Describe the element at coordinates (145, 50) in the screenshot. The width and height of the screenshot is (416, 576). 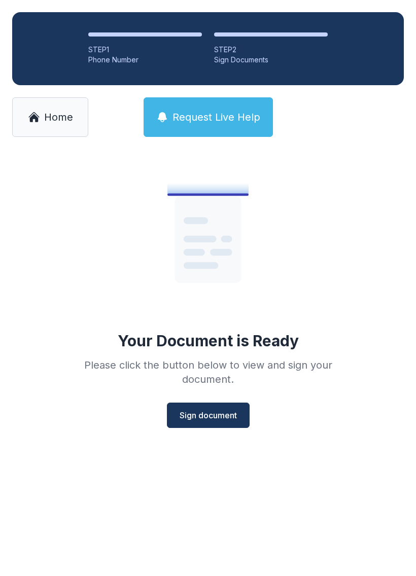
I see `div: STEP 1` at that location.